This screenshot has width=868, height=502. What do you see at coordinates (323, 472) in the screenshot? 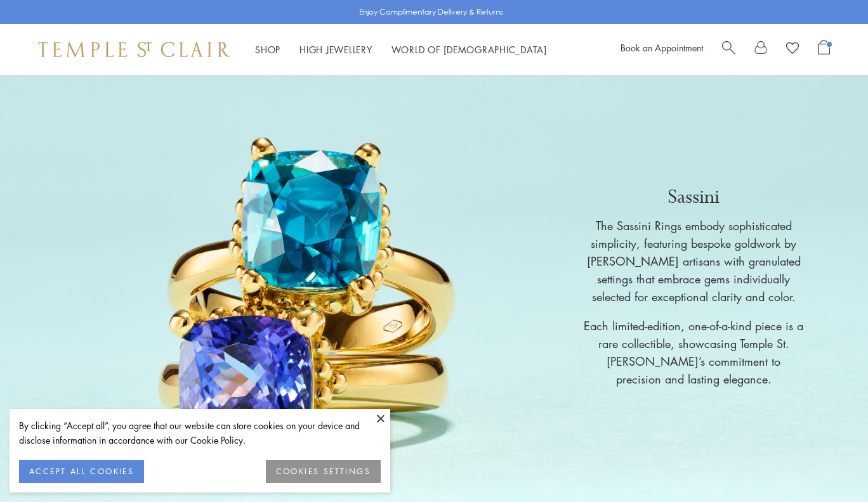
I see `button: COOKIES SETTINGS` at bounding box center [323, 472].